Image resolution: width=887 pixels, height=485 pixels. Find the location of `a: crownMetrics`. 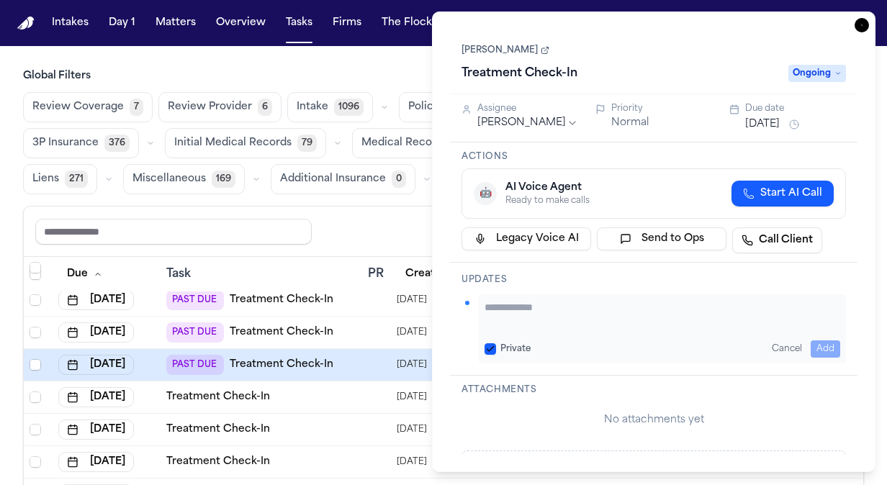

a: crownMetrics is located at coordinates (479, 23).